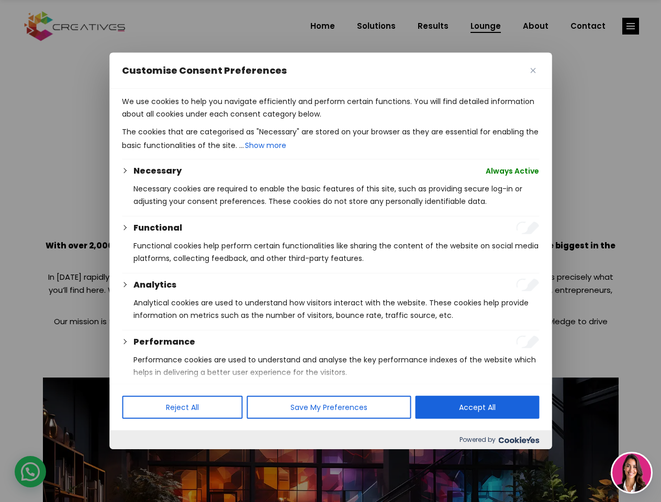 Image resolution: width=661 pixels, height=502 pixels. What do you see at coordinates (164, 342) in the screenshot?
I see `button: Performance` at bounding box center [164, 342].